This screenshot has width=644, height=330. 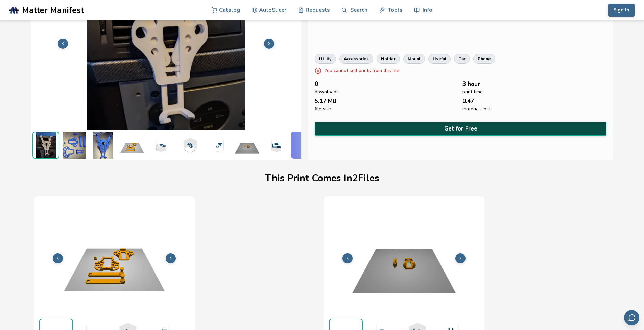 I want to click on span: material cost, so click(x=477, y=109).